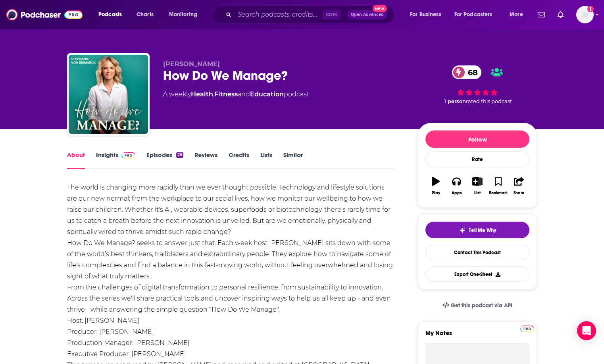  Describe the element at coordinates (267, 94) in the screenshot. I see `a: Education` at that location.